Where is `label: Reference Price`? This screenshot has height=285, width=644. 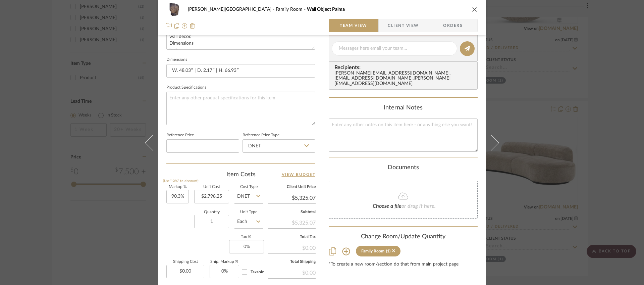
label: Reference Price is located at coordinates (180, 136).